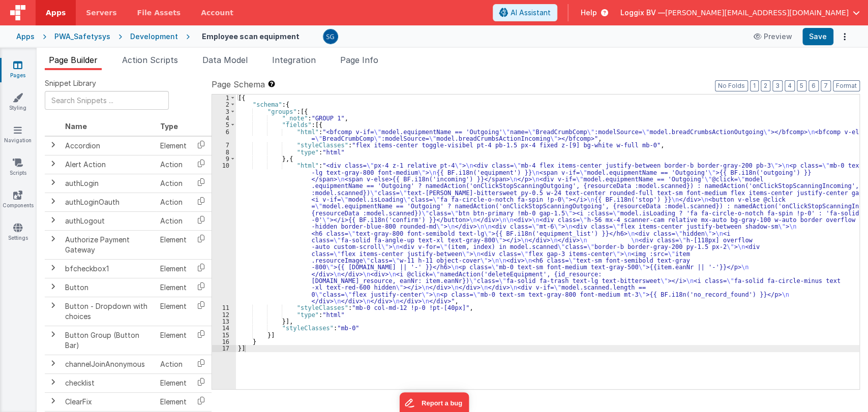  Describe the element at coordinates (765, 86) in the screenshot. I see `button: 2` at that location.